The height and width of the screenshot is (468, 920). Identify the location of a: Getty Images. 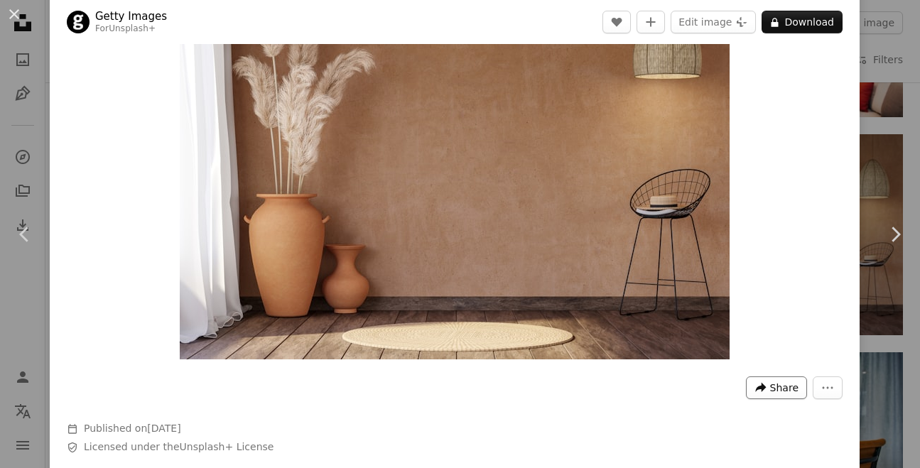
(131, 16).